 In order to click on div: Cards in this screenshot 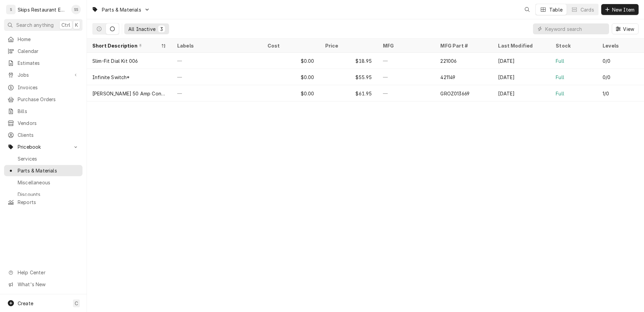, I will do `click(587, 9)`.